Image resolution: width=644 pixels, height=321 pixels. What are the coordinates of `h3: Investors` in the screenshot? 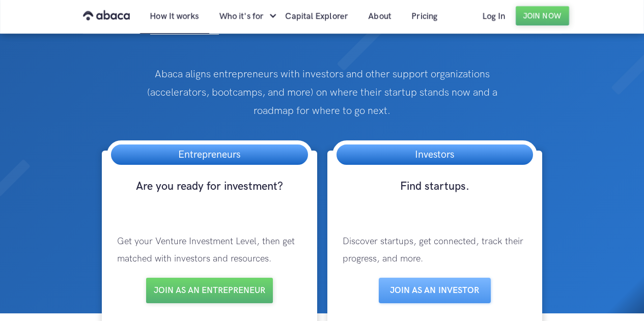 It's located at (434, 155).